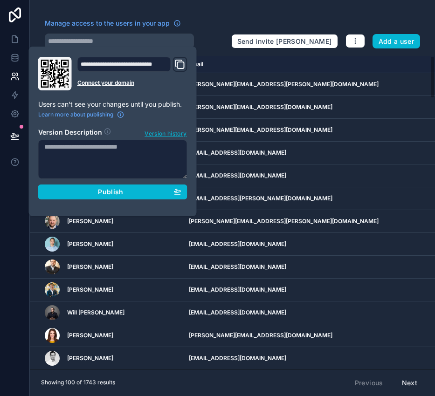  I want to click on span: Learn more about publishing, so click(76, 115).